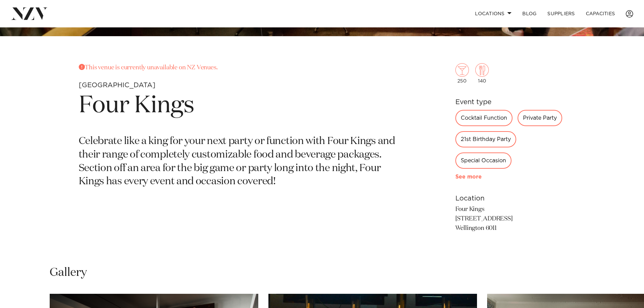 The height and width of the screenshot is (308, 644). Describe the element at coordinates (541, 118) in the screenshot. I see `div: Private Party` at that location.